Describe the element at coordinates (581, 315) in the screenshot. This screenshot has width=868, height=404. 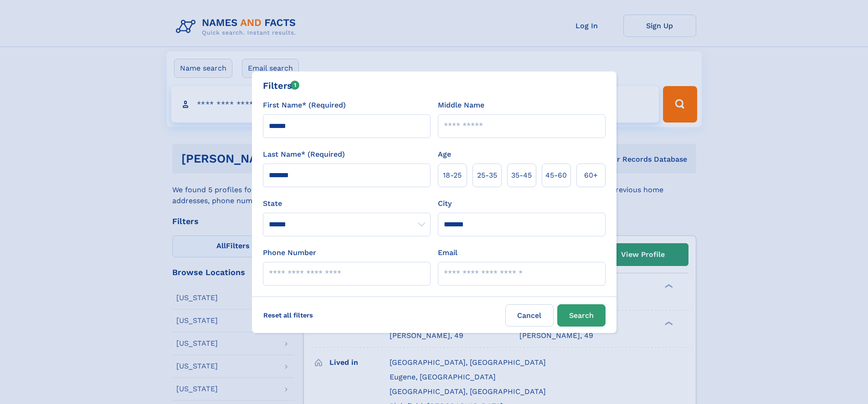
I see `button: Search` at that location.